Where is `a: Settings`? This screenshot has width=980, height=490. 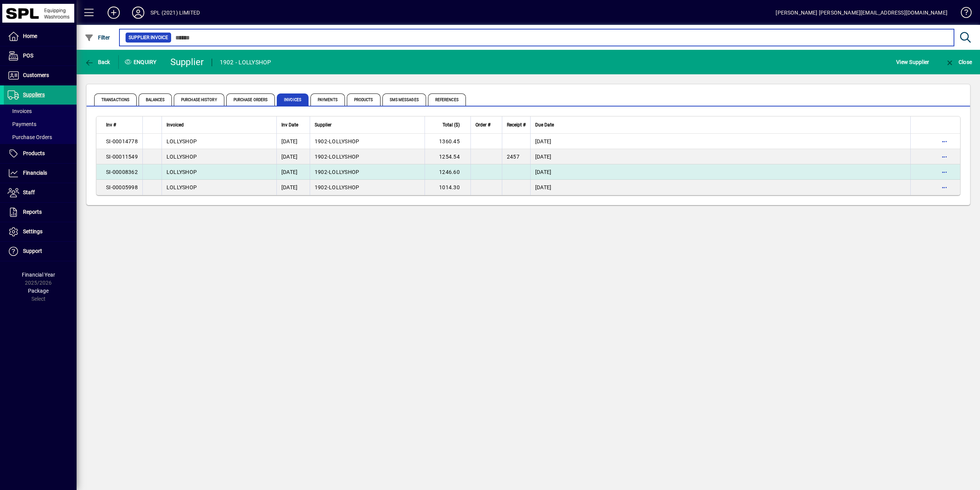
a: Settings is located at coordinates (40, 231).